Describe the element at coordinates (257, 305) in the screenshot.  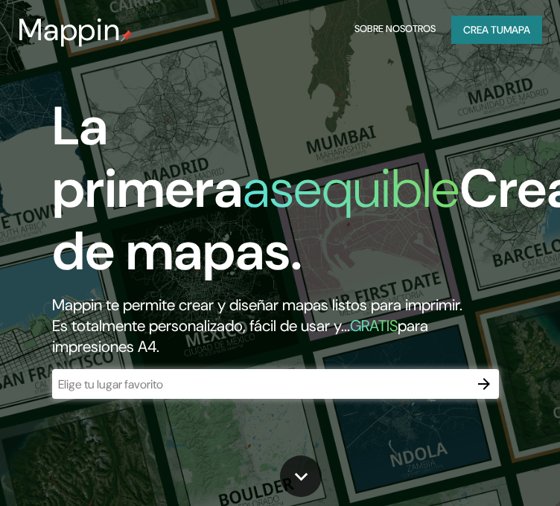
I see `font: Mappin te permite crear y diseñar mapas listos para imprimir.` at that location.